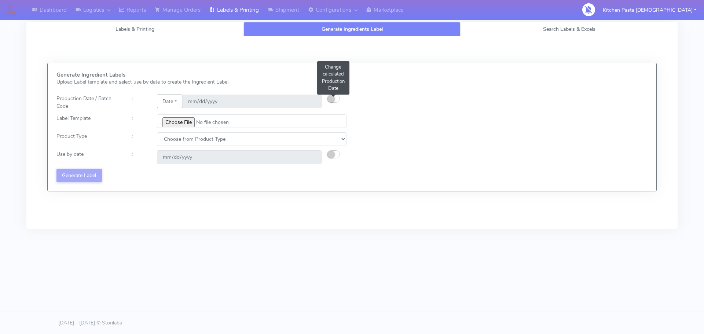 This screenshot has height=334, width=704. I want to click on div: Label Template, so click(88, 121).